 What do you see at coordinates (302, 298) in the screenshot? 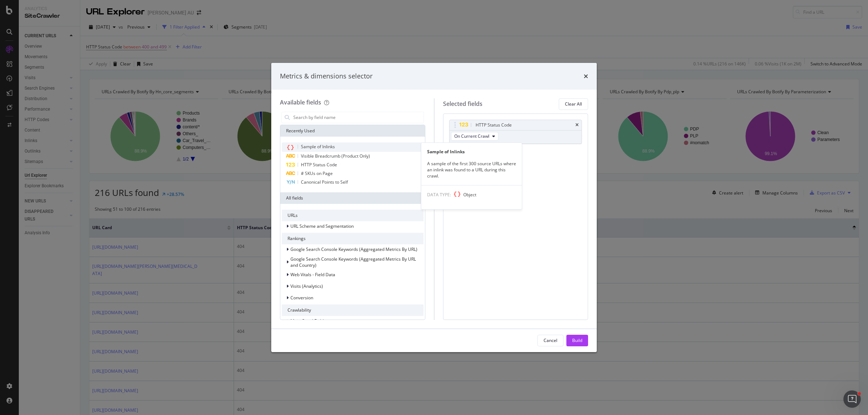
I see `span: Conversion` at bounding box center [302, 298].